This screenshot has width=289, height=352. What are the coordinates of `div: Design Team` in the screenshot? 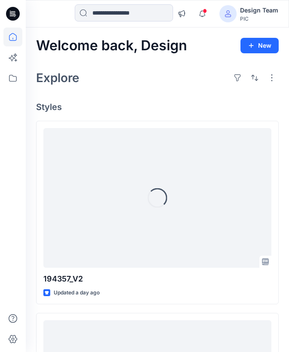 It's located at (259, 10).